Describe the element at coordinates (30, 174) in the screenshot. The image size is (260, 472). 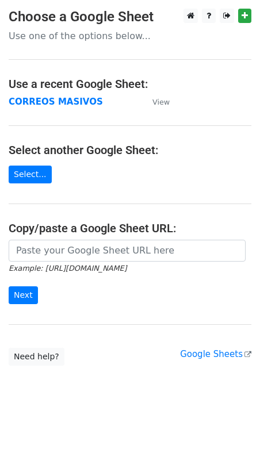
I see `a: Select...` at that location.